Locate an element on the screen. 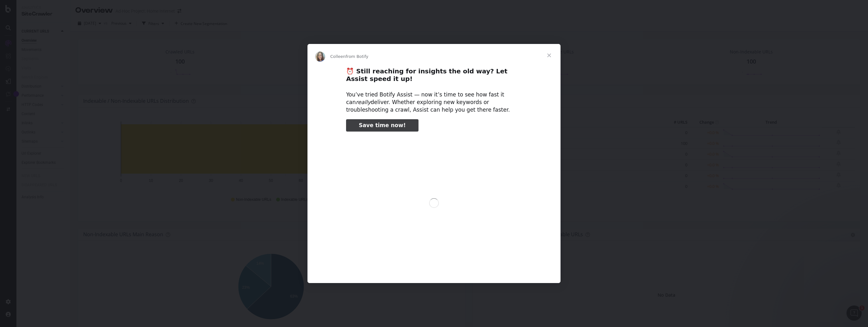  span: from Botify is located at coordinates (357, 56).